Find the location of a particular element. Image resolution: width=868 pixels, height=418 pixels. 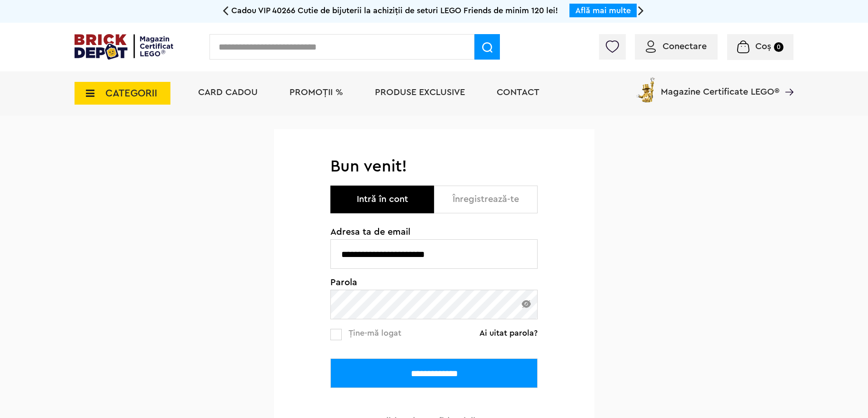

a: Card Cadou is located at coordinates (228, 92).